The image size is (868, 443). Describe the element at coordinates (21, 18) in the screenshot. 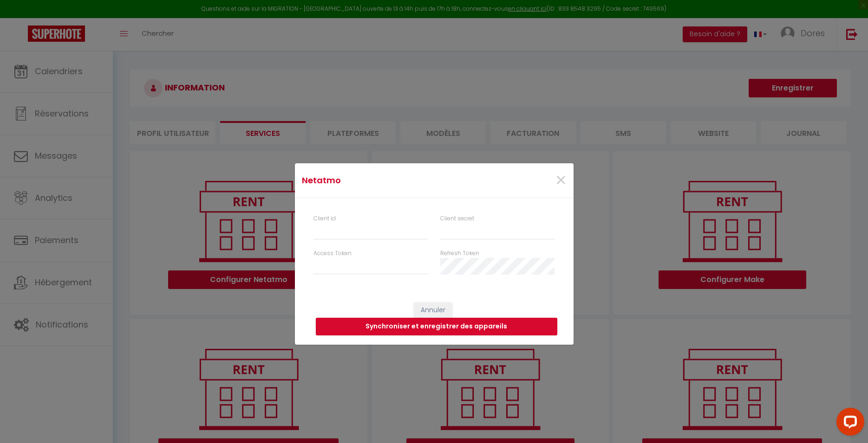

I see `button: Open LiveChat chat widget` at that location.